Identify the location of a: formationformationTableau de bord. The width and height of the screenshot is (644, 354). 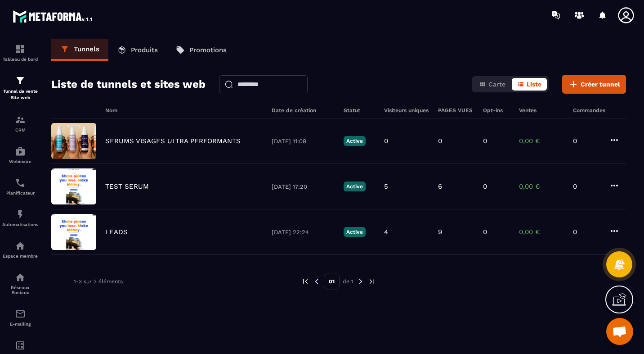
(20, 53).